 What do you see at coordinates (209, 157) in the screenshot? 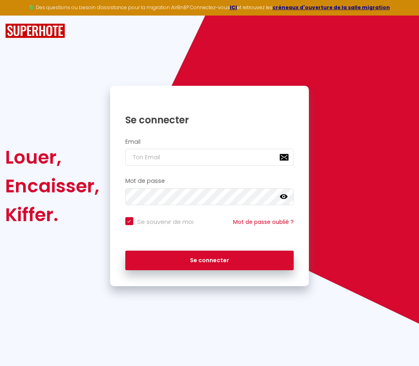
I see `input: Ton Email` at bounding box center [209, 157].